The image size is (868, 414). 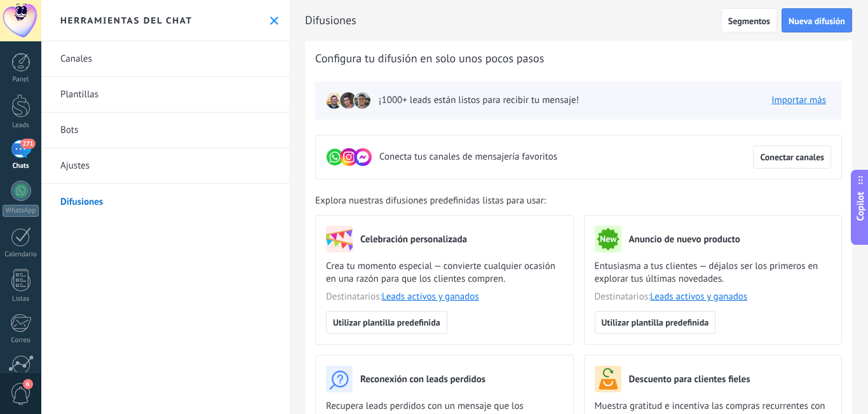 I want to click on span: Entusiasma a tus clientes — déjalos ser los primeros en explorar tus últimas novedades., so click(x=713, y=273).